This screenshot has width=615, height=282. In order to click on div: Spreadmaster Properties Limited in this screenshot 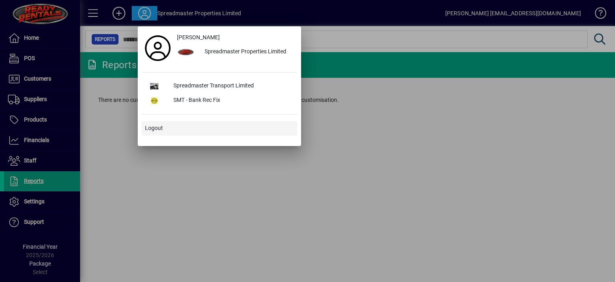, I will do `click(248, 52)`.